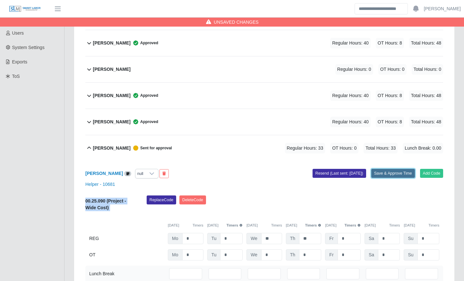  What do you see at coordinates (28, 48) in the screenshot?
I see `span: System Settings` at bounding box center [28, 48].